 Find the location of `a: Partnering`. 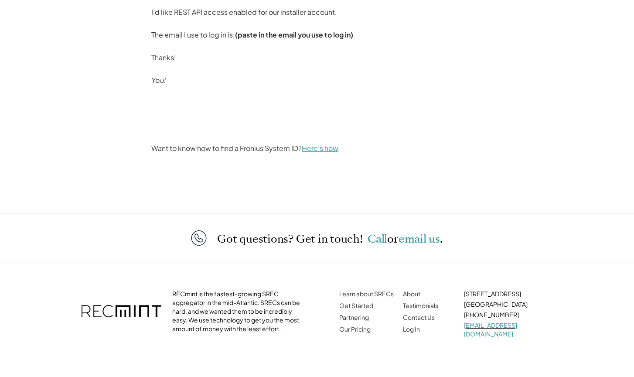

a: Partnering is located at coordinates (354, 317).